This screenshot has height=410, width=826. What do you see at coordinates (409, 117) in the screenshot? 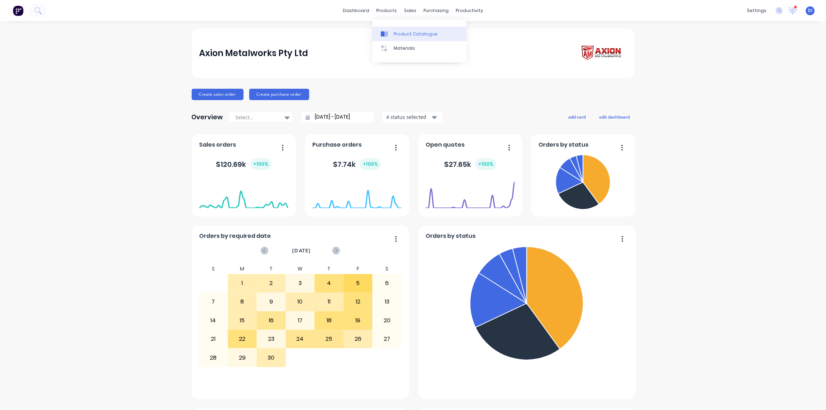
I see `div: 4 status selected` at bounding box center [409, 117].